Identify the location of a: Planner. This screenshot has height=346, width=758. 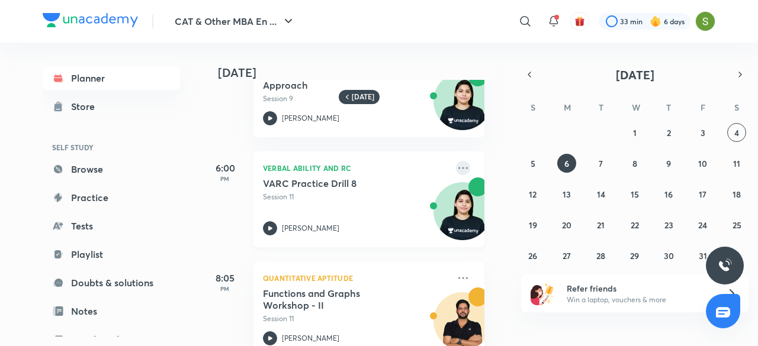
(111, 78).